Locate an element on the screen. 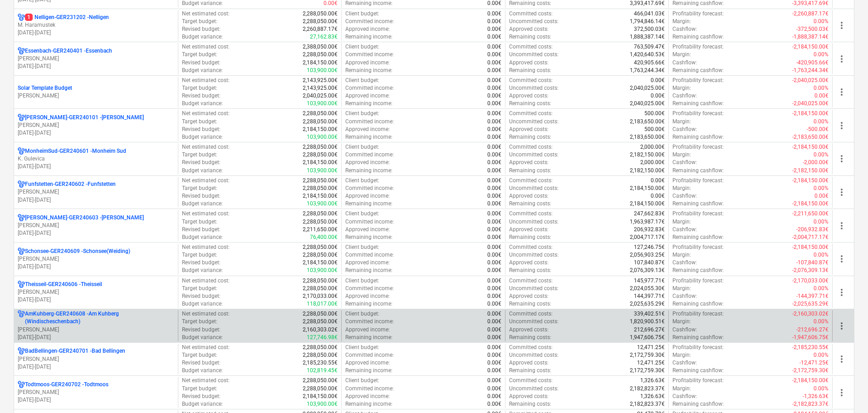 The height and width of the screenshot is (413, 868). p: MonheimSud-GER240601 - Monheim Sud is located at coordinates (75, 151).